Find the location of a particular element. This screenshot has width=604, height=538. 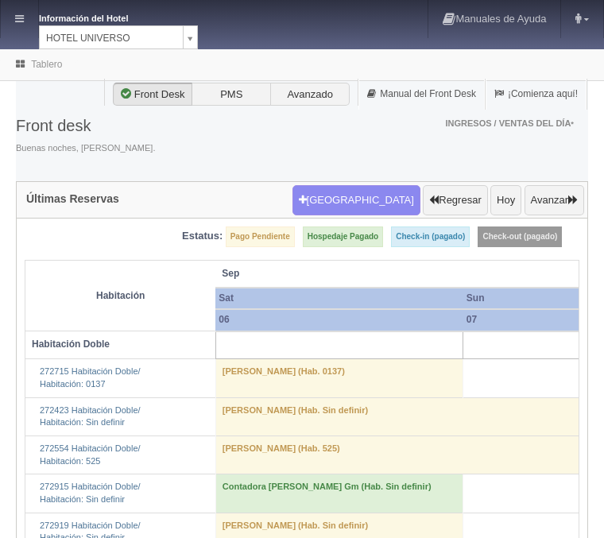

a: 272915 Habitación Doble/Habitación: Sin definir is located at coordinates (90, 493).